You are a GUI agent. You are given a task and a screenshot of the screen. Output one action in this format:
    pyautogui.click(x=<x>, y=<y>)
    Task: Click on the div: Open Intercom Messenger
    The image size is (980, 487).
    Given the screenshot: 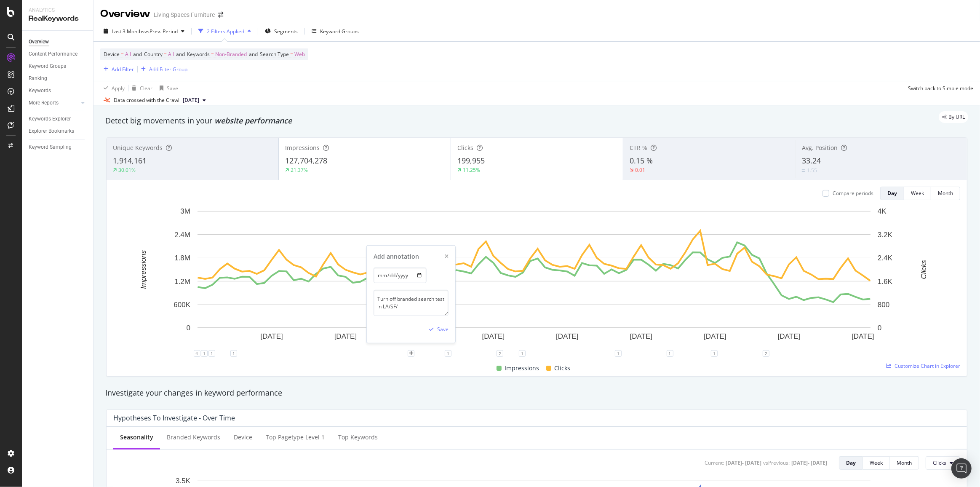 What is the action you would take?
    pyautogui.click(x=961, y=468)
    